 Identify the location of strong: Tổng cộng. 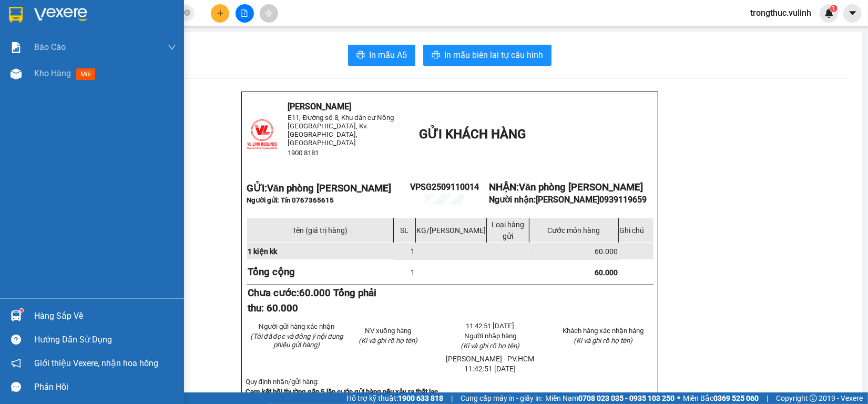
(271, 272).